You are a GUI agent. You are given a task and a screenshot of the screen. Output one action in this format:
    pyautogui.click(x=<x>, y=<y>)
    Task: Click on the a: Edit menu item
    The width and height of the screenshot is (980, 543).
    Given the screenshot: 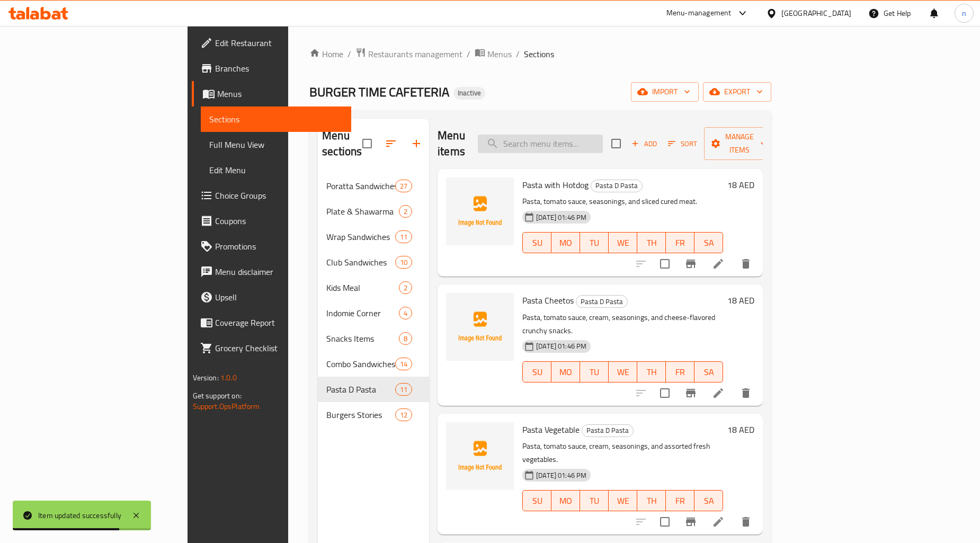 What is the action you would take?
    pyautogui.click(x=718, y=393)
    